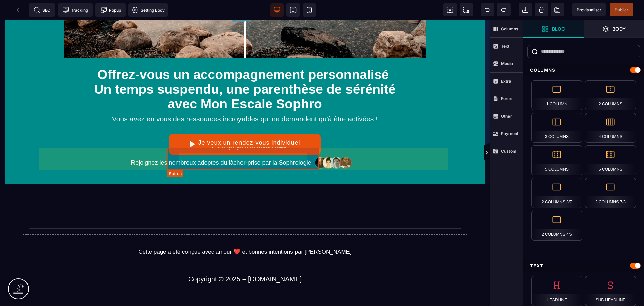 The image size is (644, 306). Describe the element at coordinates (509, 151) in the screenshot. I see `strong: Custom` at that location.